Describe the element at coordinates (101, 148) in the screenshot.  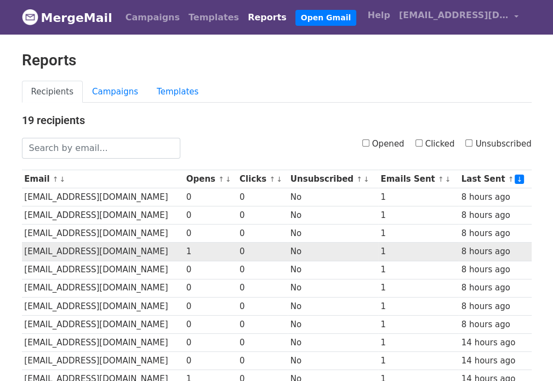
I see `input: Search by email...` at that location.